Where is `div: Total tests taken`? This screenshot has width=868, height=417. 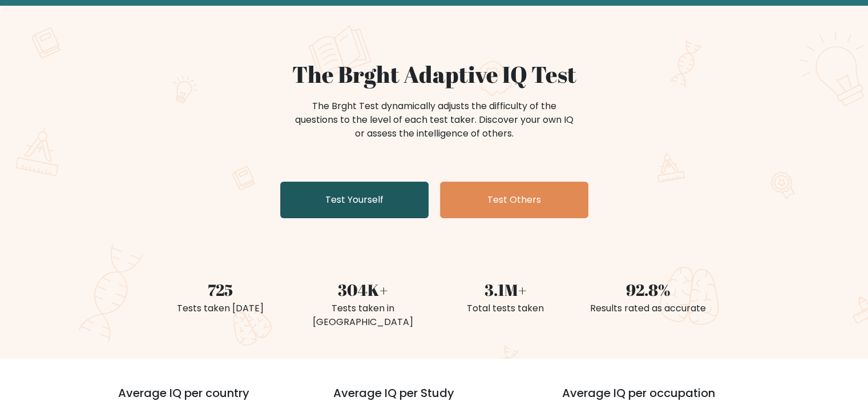 div: Total tests taken is located at coordinates (506, 309).